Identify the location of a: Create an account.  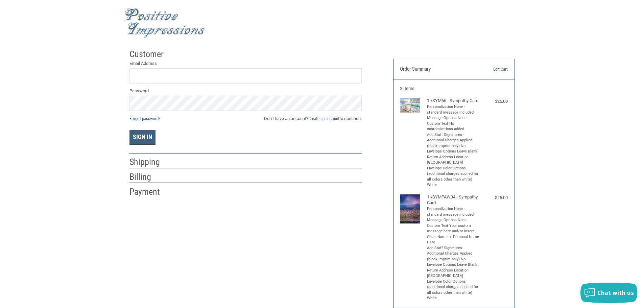
(324, 118).